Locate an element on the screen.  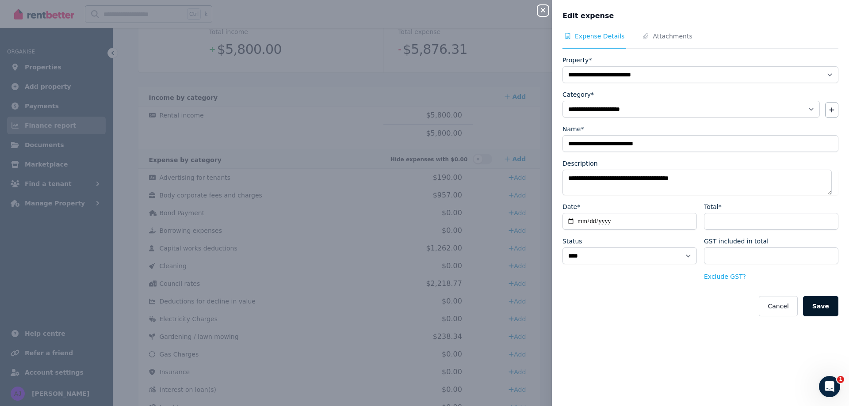
label: Date* is located at coordinates (571, 207).